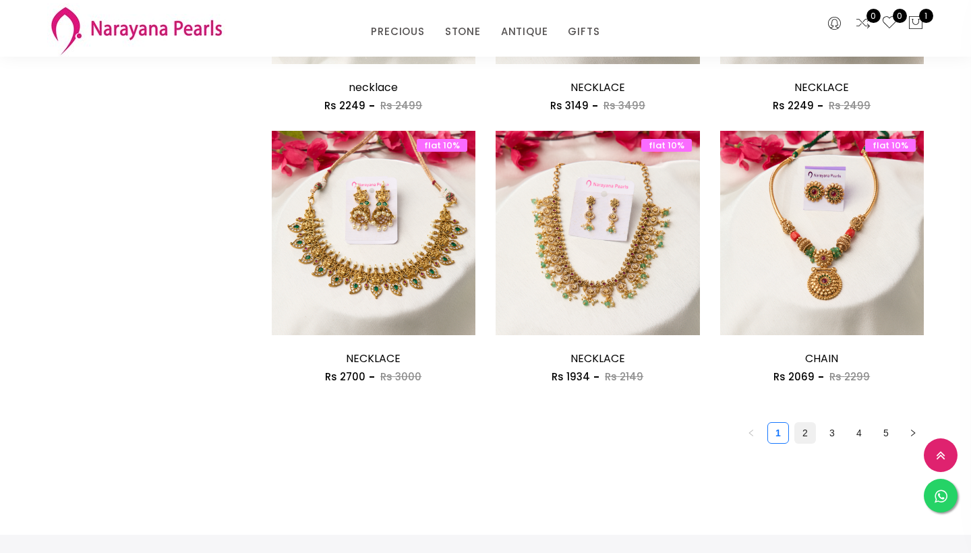 The width and height of the screenshot is (971, 553). What do you see at coordinates (401, 376) in the screenshot?
I see `span: Rs 3000` at bounding box center [401, 376].